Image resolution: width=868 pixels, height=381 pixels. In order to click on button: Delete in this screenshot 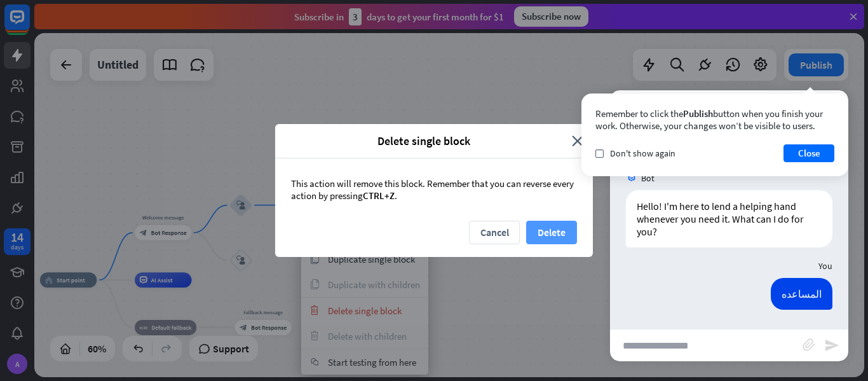, I will do `click(552, 232)`.